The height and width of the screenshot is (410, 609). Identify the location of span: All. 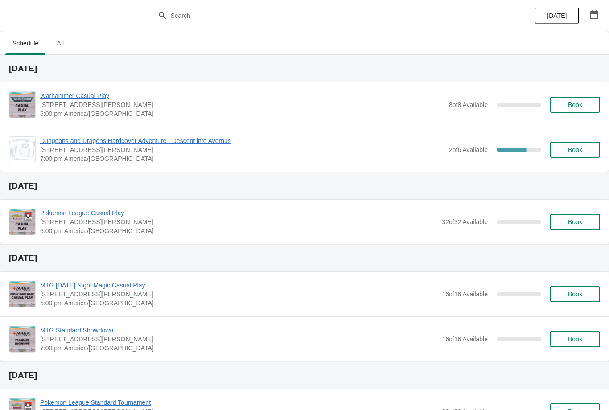
(60, 43).